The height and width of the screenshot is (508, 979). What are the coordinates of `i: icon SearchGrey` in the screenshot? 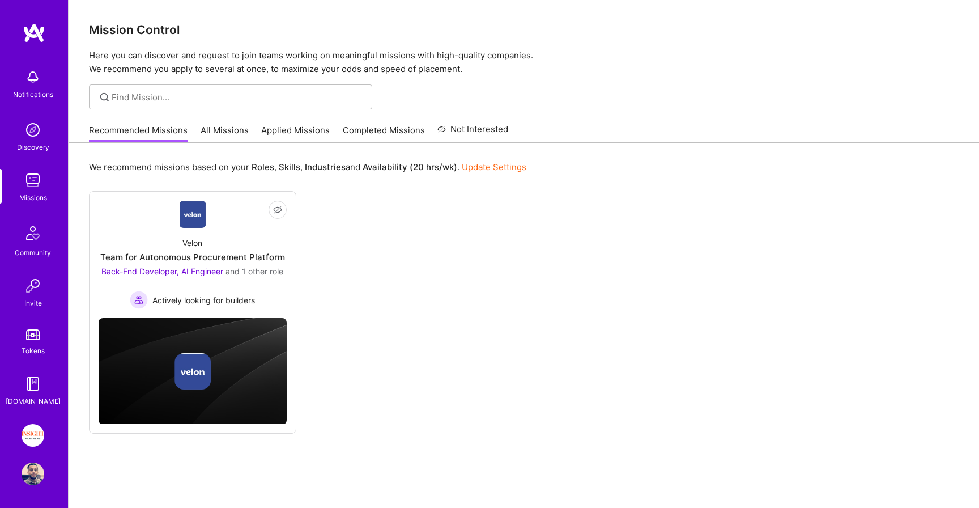 It's located at (104, 97).